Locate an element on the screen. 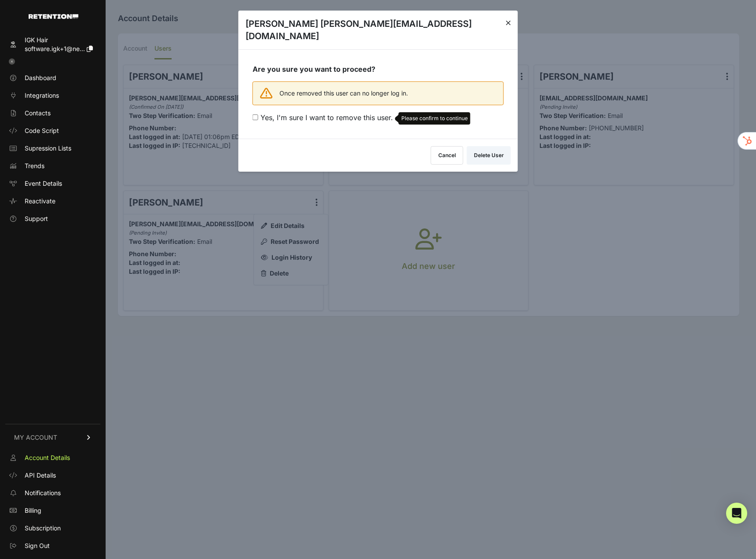 The width and height of the screenshot is (756, 559). a: Account Details is located at coordinates (53, 458).